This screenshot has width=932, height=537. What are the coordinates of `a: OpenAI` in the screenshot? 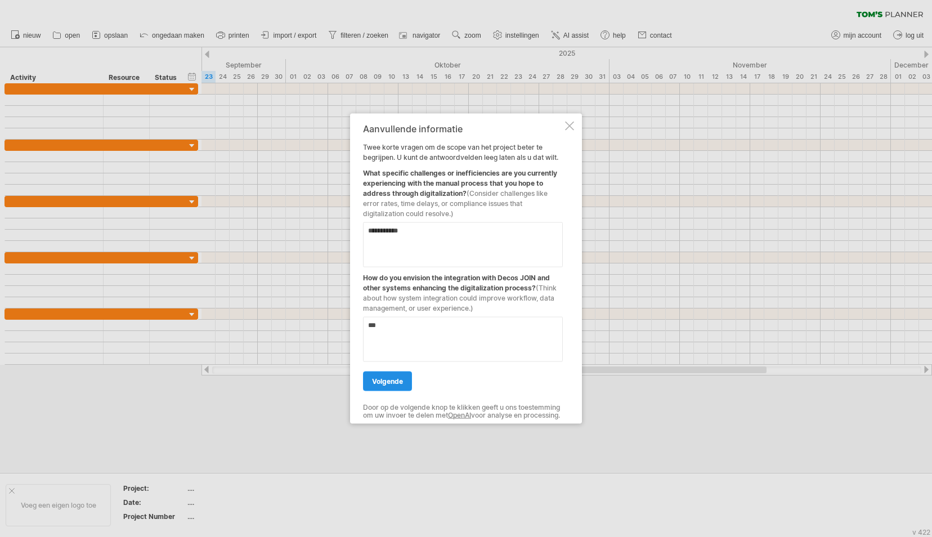 It's located at (459, 415).